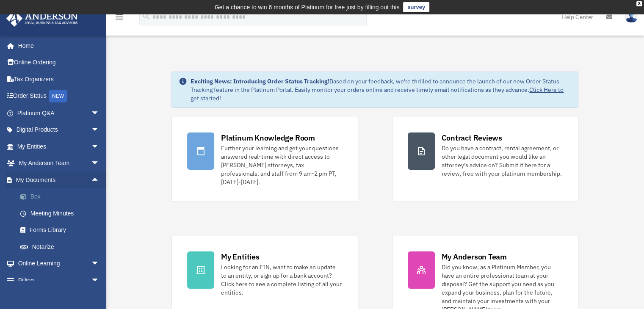 Image resolution: width=644 pixels, height=309 pixels. What do you see at coordinates (486, 159) in the screenshot?
I see `a: Contract Reviews Do you have a contract, rental agreement, or other legal document you would like...` at bounding box center [486, 159].